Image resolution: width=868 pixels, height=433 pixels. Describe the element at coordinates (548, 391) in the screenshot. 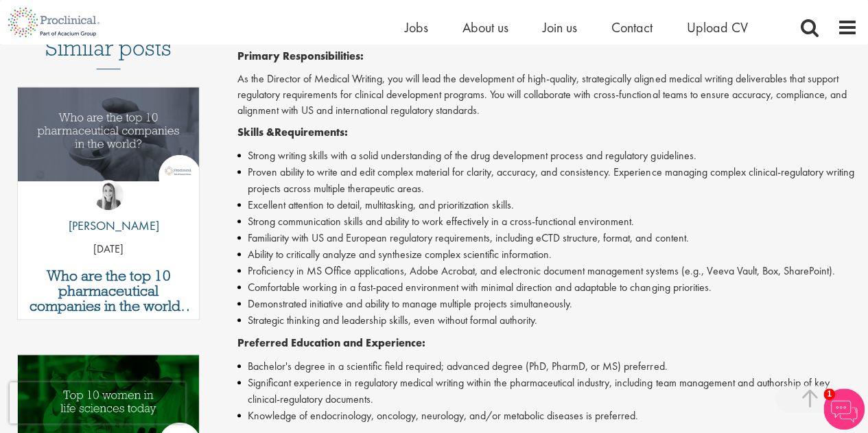

I see `li: Significant experience in regulatory medical writing within the pharmaceutical industry, includin...` at that location.